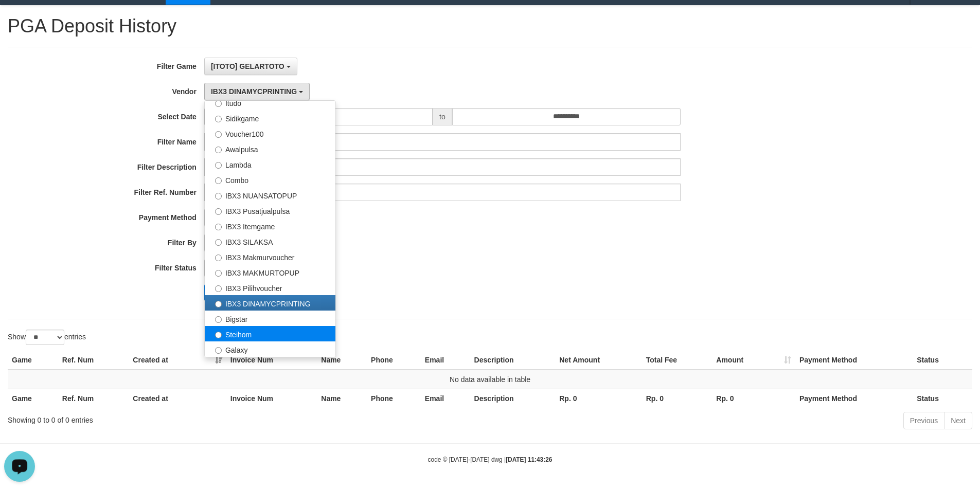  Describe the element at coordinates (218, 180) in the screenshot. I see `input: Combo` at that location.